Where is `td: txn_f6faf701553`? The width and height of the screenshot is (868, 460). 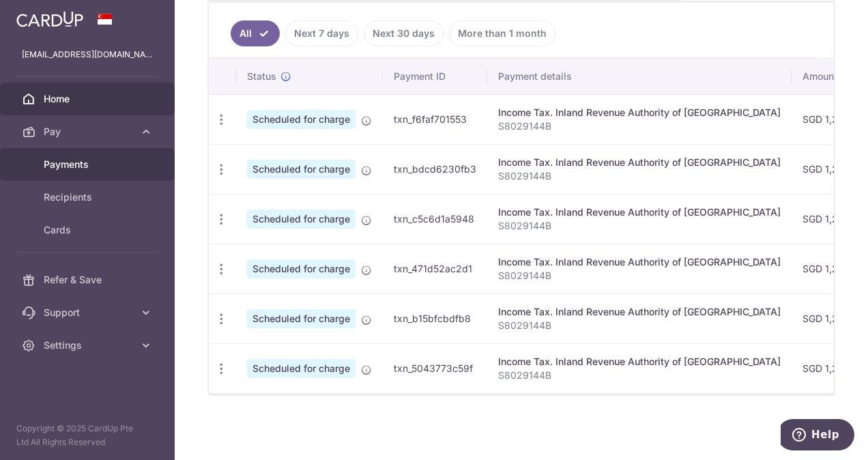
td: txn_f6faf701553 is located at coordinates (435, 119).